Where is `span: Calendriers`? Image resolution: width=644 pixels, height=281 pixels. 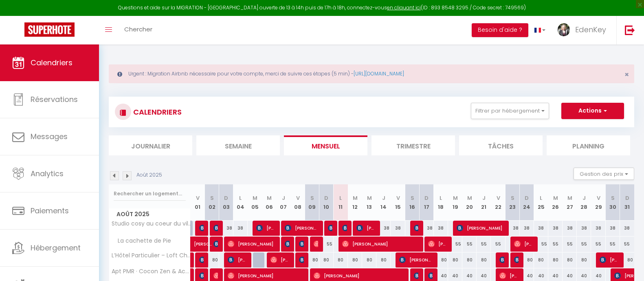
span: Calendriers is located at coordinates (51, 62).